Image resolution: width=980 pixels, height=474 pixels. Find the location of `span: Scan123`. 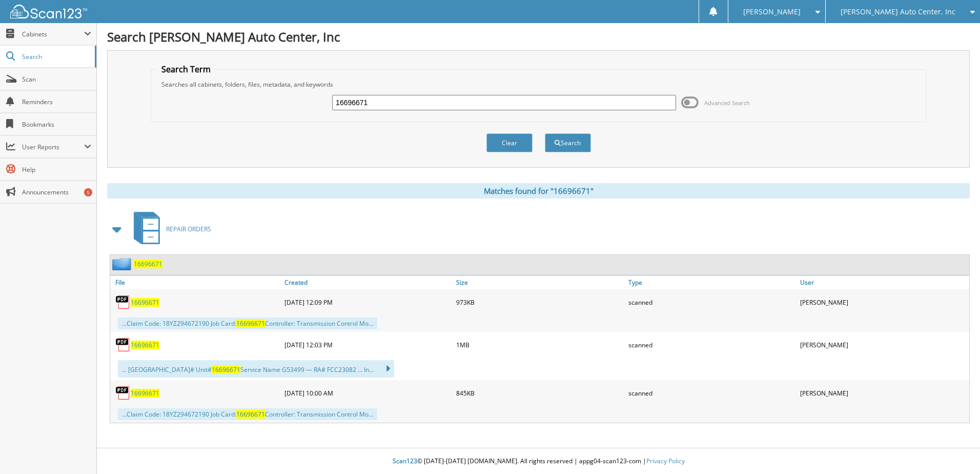

span: Scan123 is located at coordinates (405, 461).